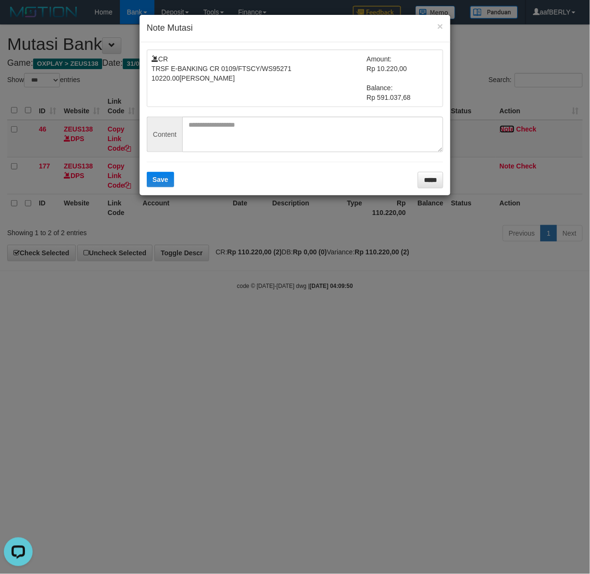  What do you see at coordinates (165, 134) in the screenshot?
I see `span: Content` at bounding box center [165, 134].